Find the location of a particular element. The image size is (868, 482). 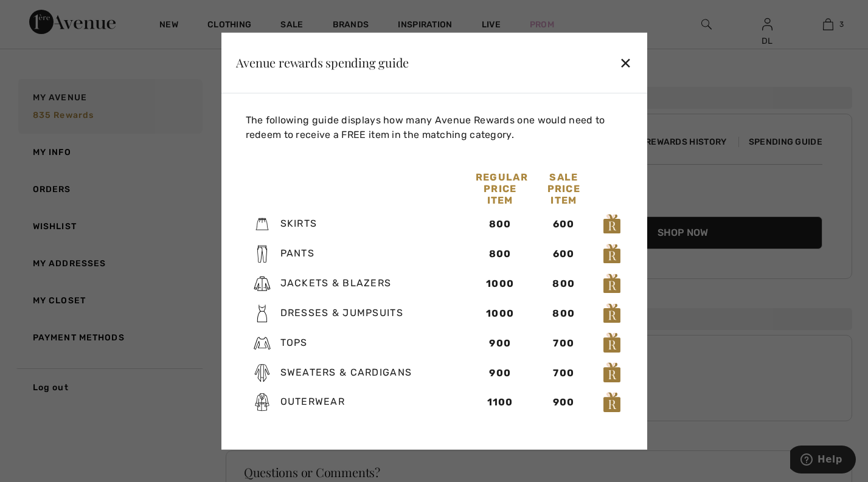

div: Regular Price Item is located at coordinates (500, 188).